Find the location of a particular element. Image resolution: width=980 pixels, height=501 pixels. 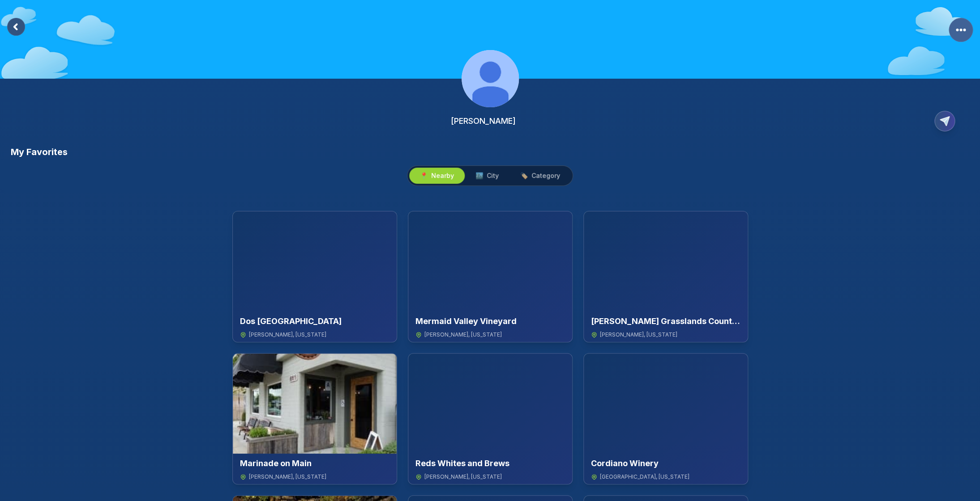

h3: Cordiano Winery is located at coordinates (624, 464).